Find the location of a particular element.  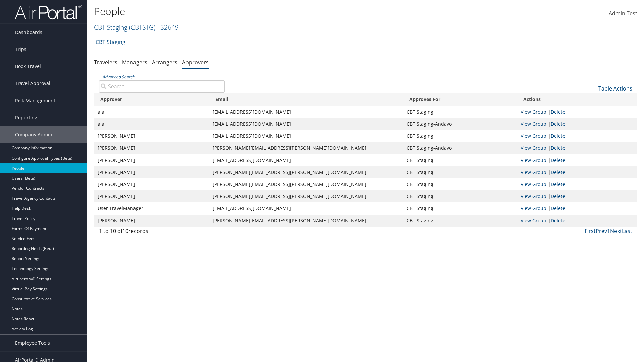

a: Last is located at coordinates (627, 231).